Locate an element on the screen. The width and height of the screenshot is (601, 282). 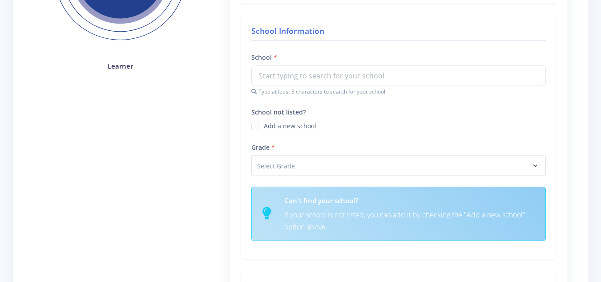
input: Start typing to search for your school is located at coordinates (399, 76).